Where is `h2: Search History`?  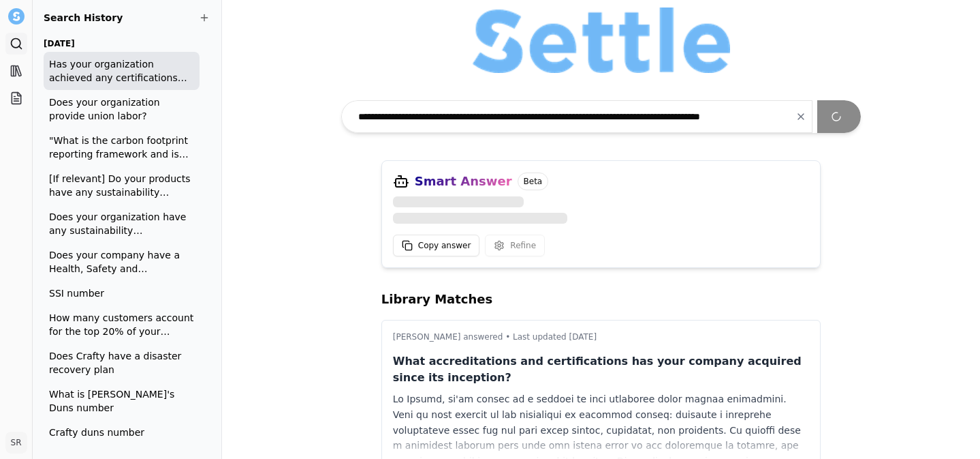 h2: Search History is located at coordinates (127, 18).